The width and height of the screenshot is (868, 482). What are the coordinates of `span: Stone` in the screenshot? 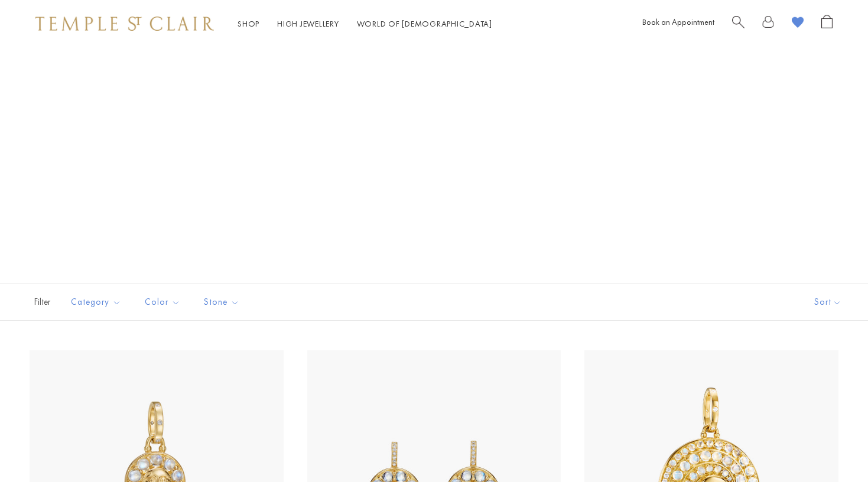 It's located at (223, 302).